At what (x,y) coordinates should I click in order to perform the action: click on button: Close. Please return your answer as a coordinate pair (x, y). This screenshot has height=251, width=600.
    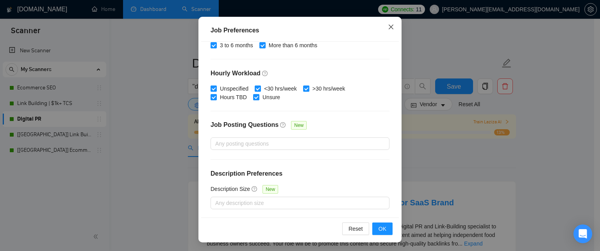
    Looking at the image, I should click on (391, 27).